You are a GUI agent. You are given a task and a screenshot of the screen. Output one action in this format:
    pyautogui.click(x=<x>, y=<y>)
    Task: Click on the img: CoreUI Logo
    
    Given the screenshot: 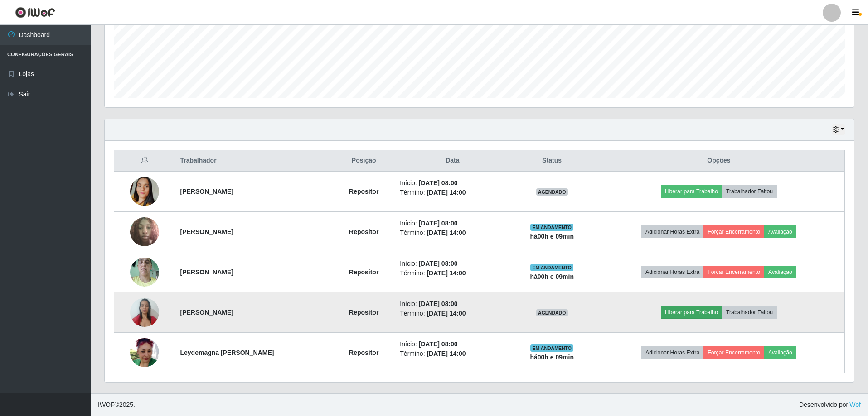 What is the action you would take?
    pyautogui.click(x=35, y=12)
    